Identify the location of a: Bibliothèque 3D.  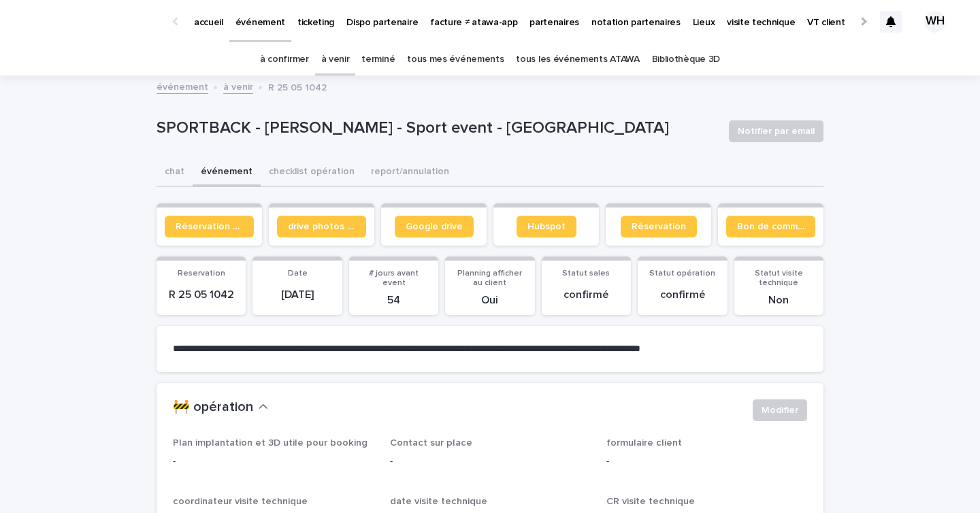
(686, 59).